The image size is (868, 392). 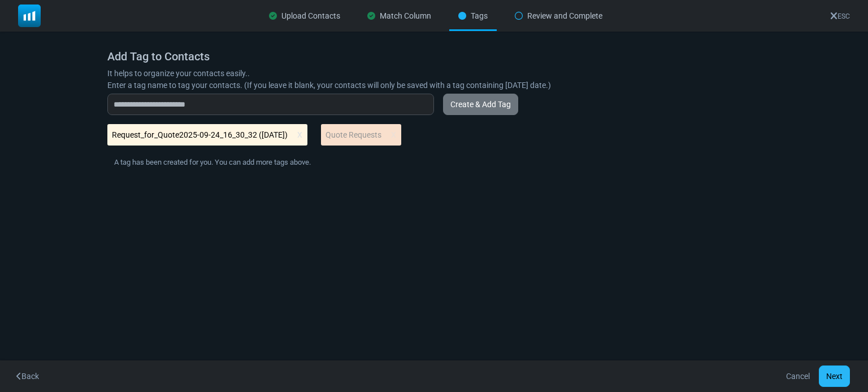 I want to click on div: Match Column, so click(x=399, y=16).